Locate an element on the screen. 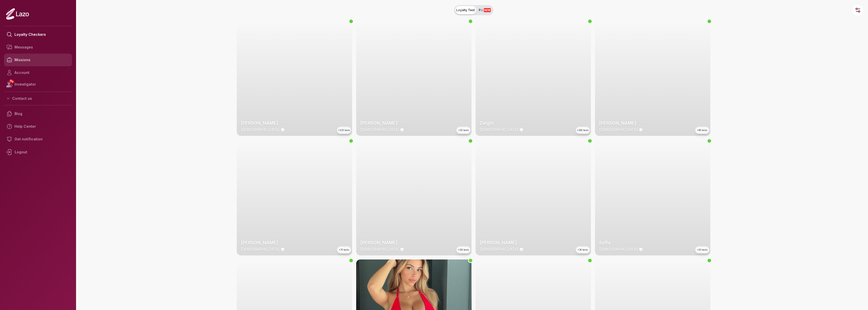 Image resolution: width=868 pixels, height=310 pixels. h2: Sofia is located at coordinates (652, 242).